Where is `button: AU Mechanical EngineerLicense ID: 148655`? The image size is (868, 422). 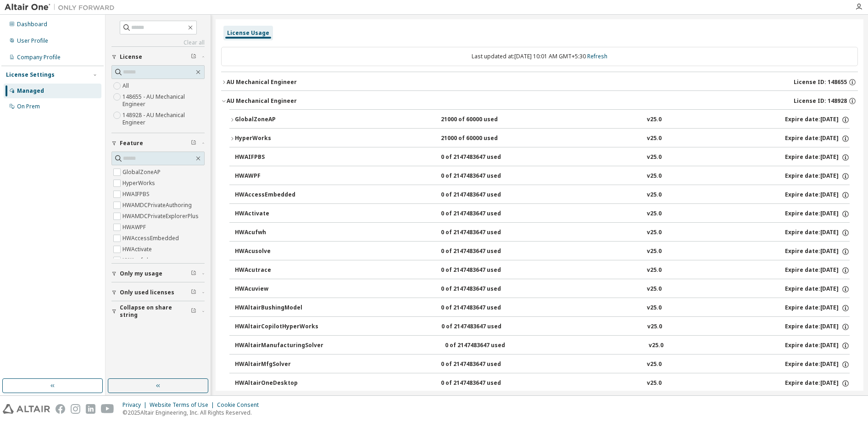 button: AU Mechanical EngineerLicense ID: 148655 is located at coordinates (540, 82).